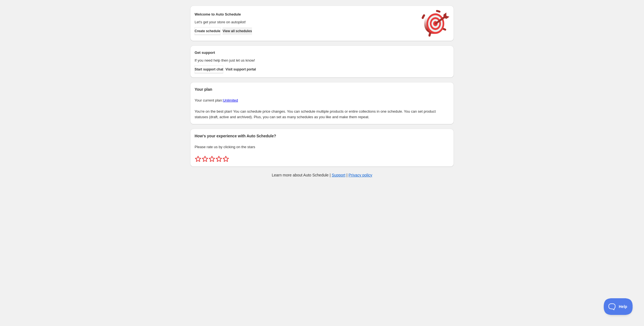 This screenshot has height=326, width=644. Describe the element at coordinates (322, 147) in the screenshot. I see `p: Please rate us by clicking on the stars` at that location.